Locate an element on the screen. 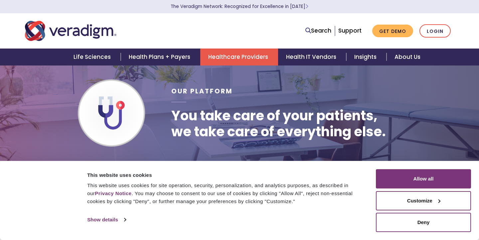  a: Life Sciences is located at coordinates (93, 57).